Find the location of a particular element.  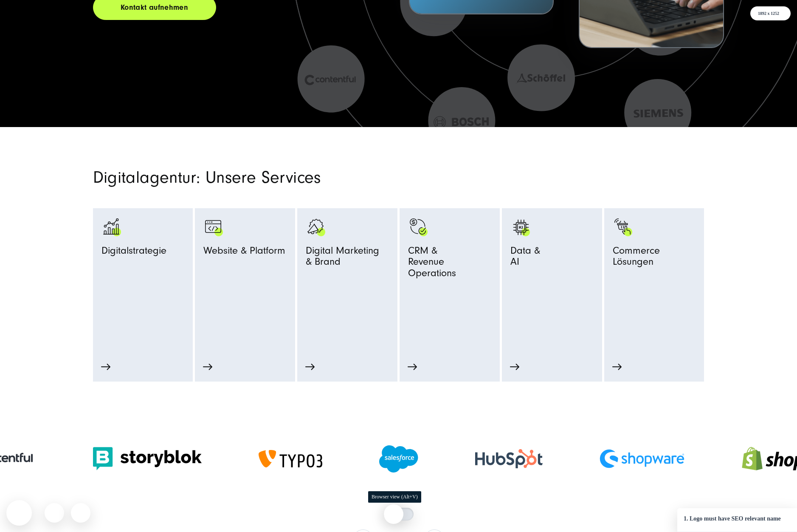

a: advertising-megaphone-business-products_black advertising-megaphone-business-products_white Digit... is located at coordinates (347, 270).